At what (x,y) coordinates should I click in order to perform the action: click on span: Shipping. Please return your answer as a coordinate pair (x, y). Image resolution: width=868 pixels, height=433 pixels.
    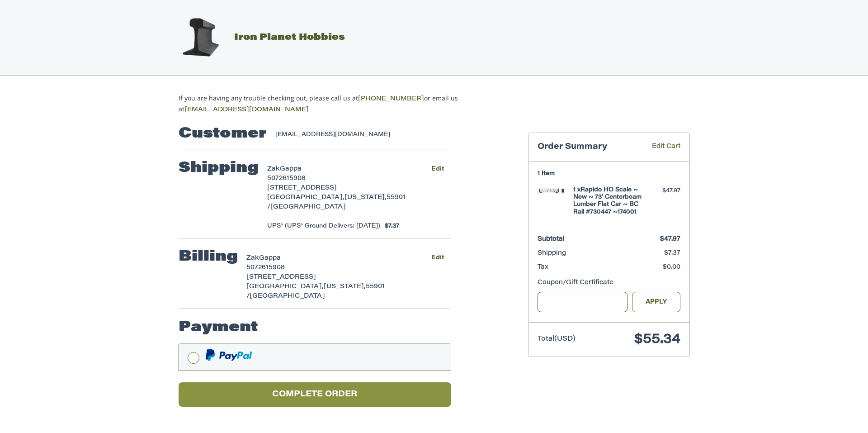
    Looking at the image, I should click on (552, 253).